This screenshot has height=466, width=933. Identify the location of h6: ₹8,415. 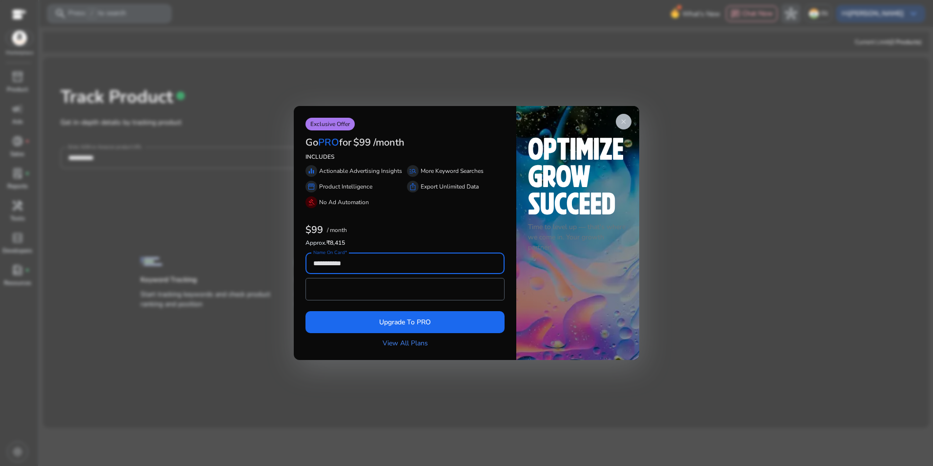
(405, 243).